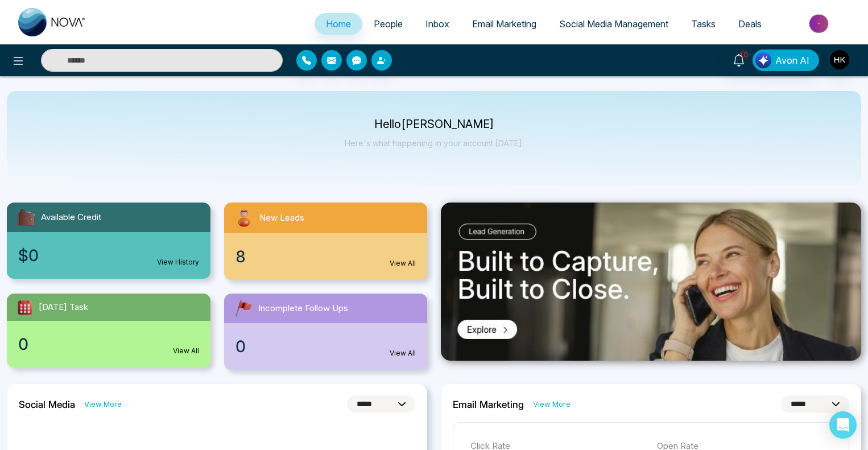 Image resolution: width=868 pixels, height=450 pixels. I want to click on a: Home, so click(338, 24).